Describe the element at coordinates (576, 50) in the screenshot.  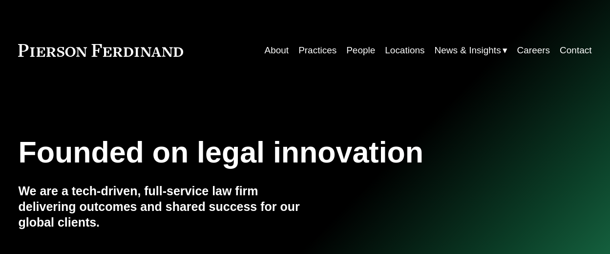
I see `a: Contact` at that location.